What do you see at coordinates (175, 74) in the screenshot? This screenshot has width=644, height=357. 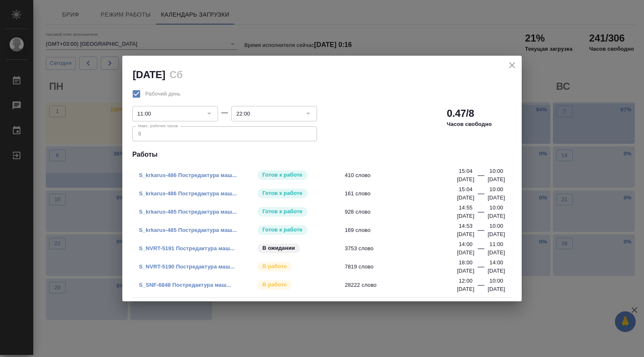 I see `h2: Сб` at bounding box center [175, 74].